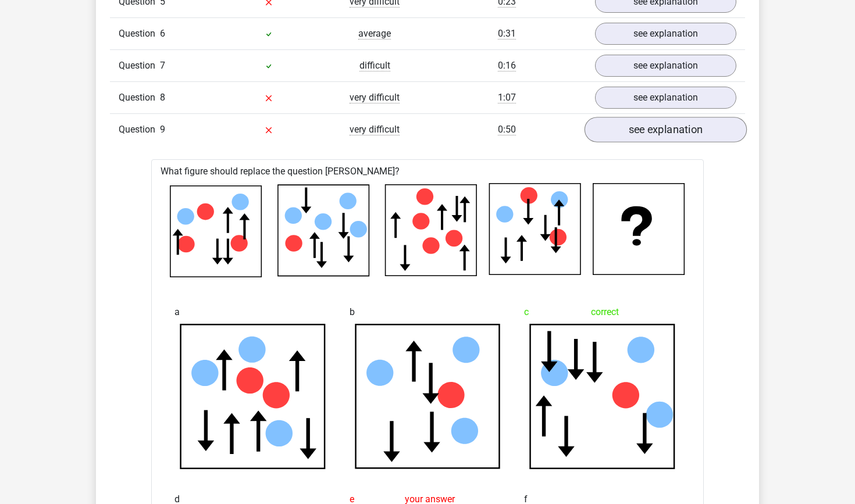 The height and width of the screenshot is (504, 855). What do you see at coordinates (506, 65) in the screenshot?
I see `span: 0:16` at bounding box center [506, 65].